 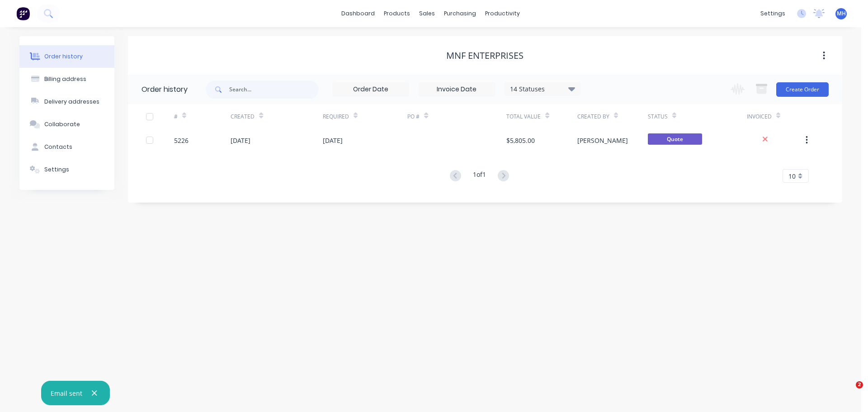 What do you see at coordinates (484, 56) in the screenshot?
I see `div: MNF ENTERPRISES` at bounding box center [484, 56].